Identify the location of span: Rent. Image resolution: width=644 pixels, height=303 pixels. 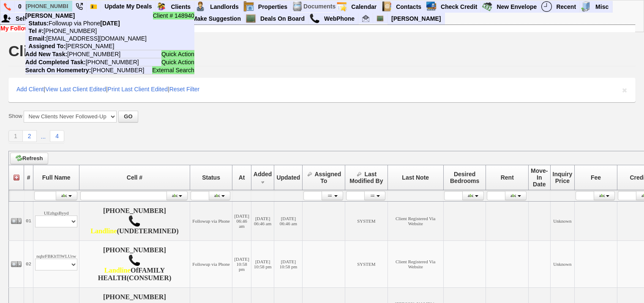
(507, 177).